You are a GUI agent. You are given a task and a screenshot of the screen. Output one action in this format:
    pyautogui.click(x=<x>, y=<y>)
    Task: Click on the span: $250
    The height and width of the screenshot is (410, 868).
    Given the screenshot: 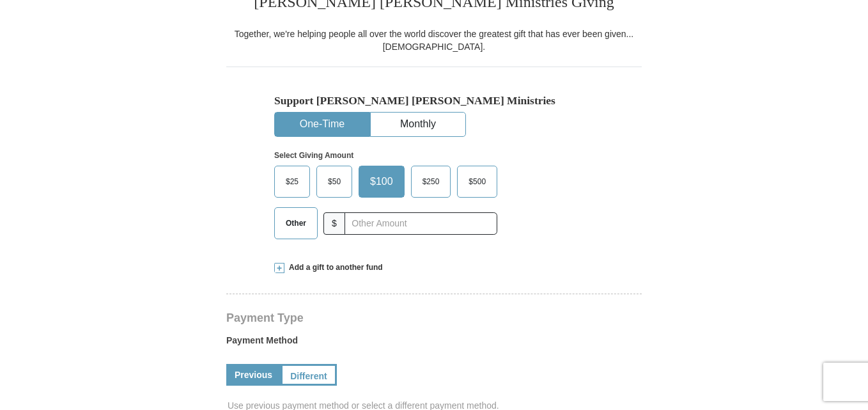 What is the action you would take?
    pyautogui.click(x=431, y=181)
    